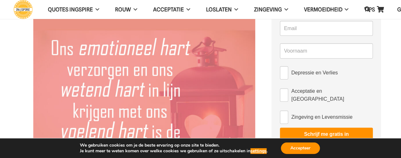 The image size is (401, 158). What do you see at coordinates (284, 117) in the screenshot?
I see `input: Zingeving en Levensmissie` at bounding box center [284, 117].